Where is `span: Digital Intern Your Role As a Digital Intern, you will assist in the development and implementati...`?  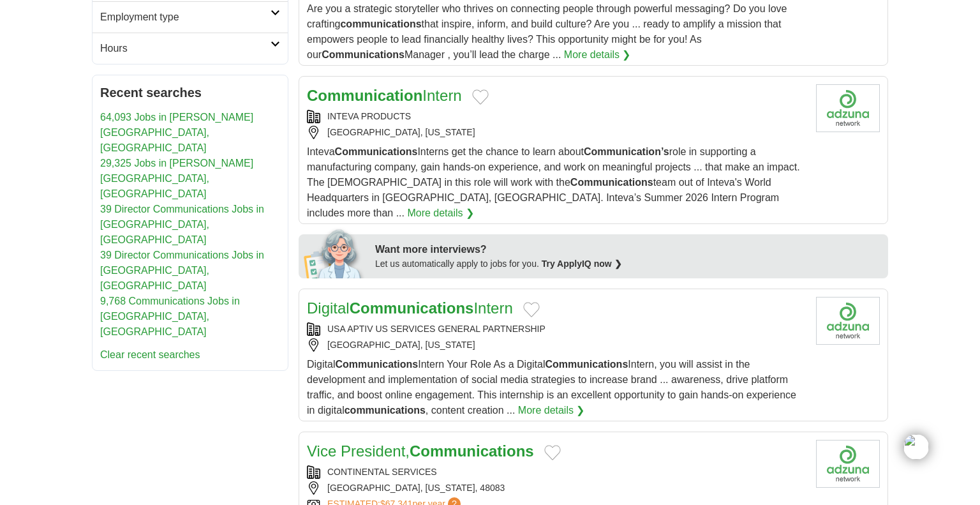
span: Digital Intern Your Role As a Digital Intern, you will assist in the development and implementati... is located at coordinates (551, 387).